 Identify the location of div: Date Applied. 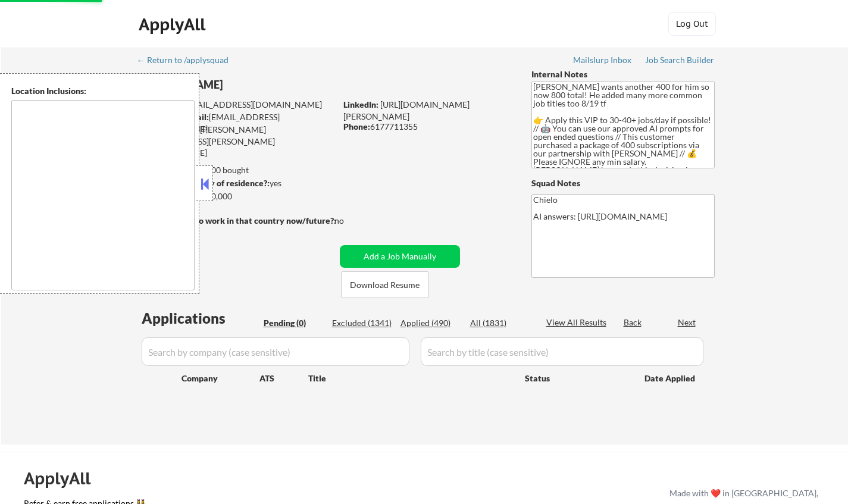
(671, 378).